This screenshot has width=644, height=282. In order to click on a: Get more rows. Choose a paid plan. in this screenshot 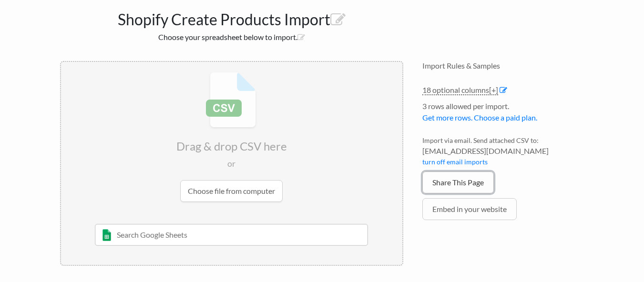, I will do `click(480, 117)`.